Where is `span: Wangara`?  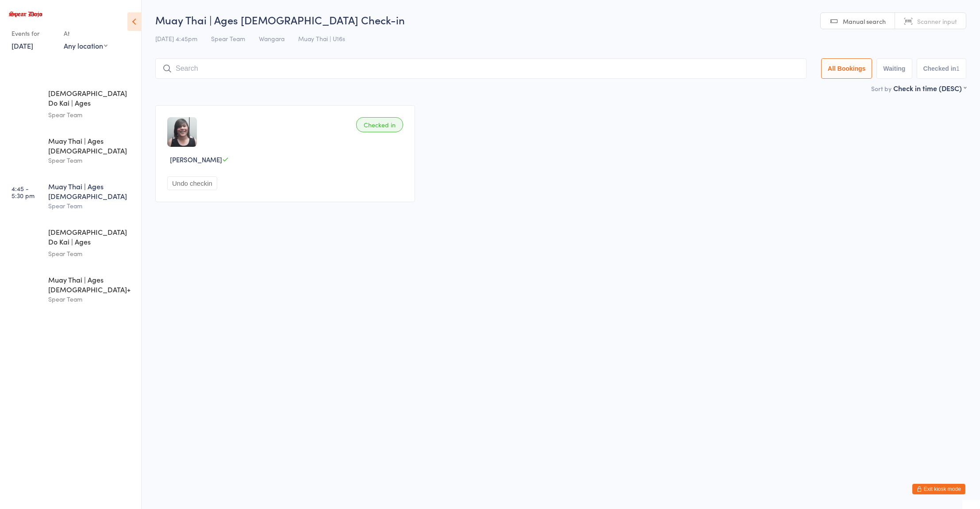 span: Wangara is located at coordinates (271, 38).